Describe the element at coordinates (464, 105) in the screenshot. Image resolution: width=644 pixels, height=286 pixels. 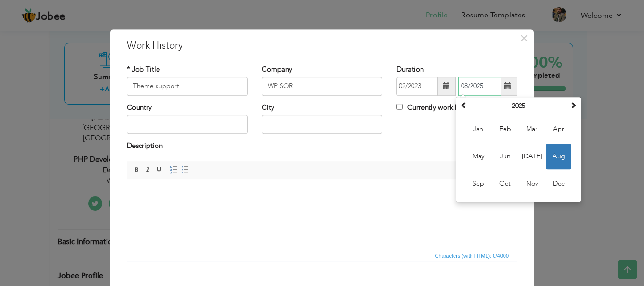
I see `span: Previous Year` at that location.